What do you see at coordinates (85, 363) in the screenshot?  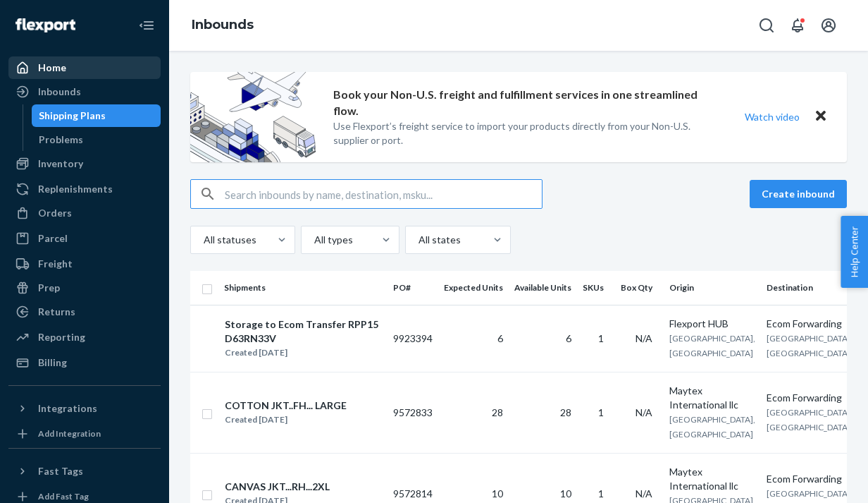 I see `a: Billing` at bounding box center [85, 363].